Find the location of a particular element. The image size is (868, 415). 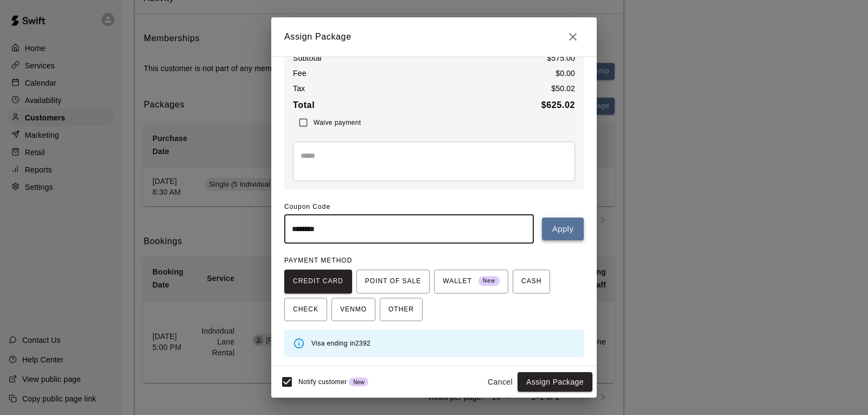

button: Close is located at coordinates (573, 37).